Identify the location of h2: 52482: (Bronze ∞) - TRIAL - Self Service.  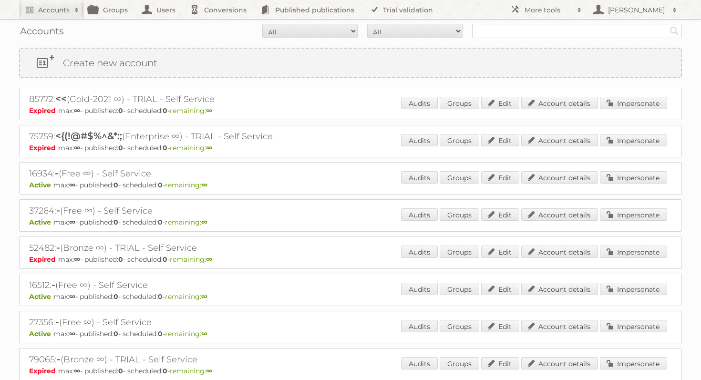
(196, 248).